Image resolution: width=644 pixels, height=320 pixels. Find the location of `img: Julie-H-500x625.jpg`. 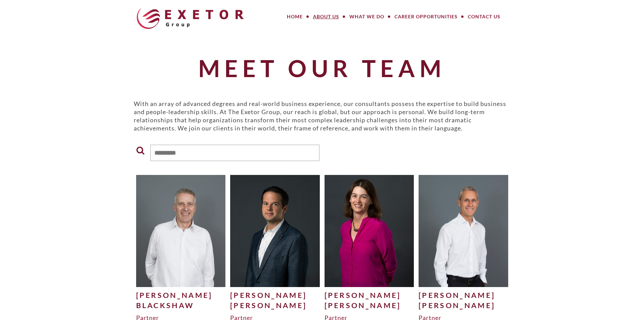

img: Julie-H-500x625.jpg is located at coordinates (369, 231).